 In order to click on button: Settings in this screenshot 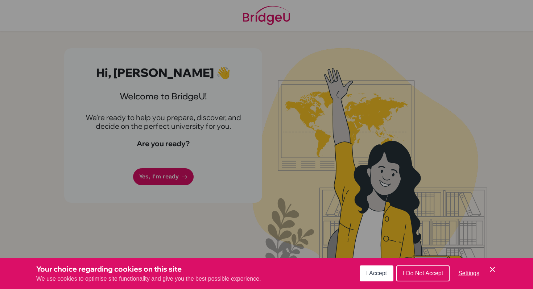, I will do `click(469, 274)`.